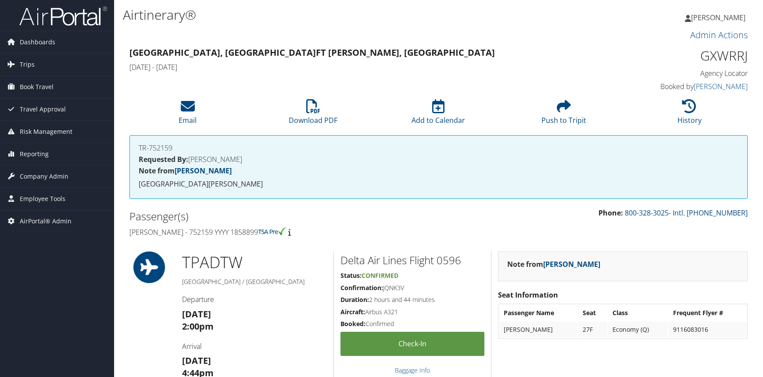 This screenshot has width=763, height=377. Describe the element at coordinates (412, 324) in the screenshot. I see `h5: Confirmed` at that location.